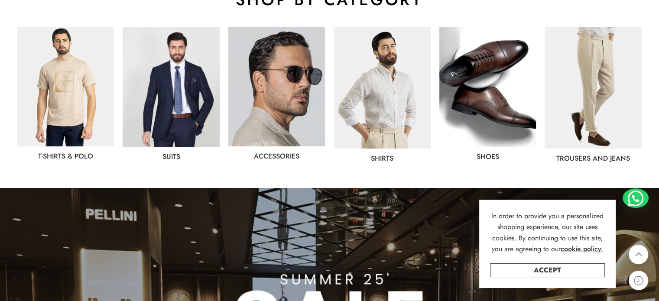 The image size is (659, 301). Describe the element at coordinates (593, 158) in the screenshot. I see `a: Trousers and jeans` at that location.